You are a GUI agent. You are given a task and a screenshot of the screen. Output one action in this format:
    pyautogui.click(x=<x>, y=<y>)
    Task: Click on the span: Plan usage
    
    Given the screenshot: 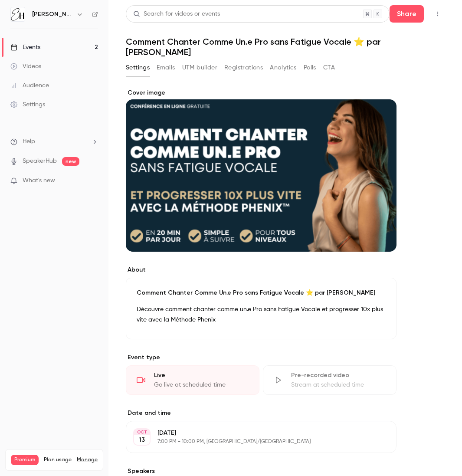 What is the action you would take?
    pyautogui.click(x=58, y=460)
    